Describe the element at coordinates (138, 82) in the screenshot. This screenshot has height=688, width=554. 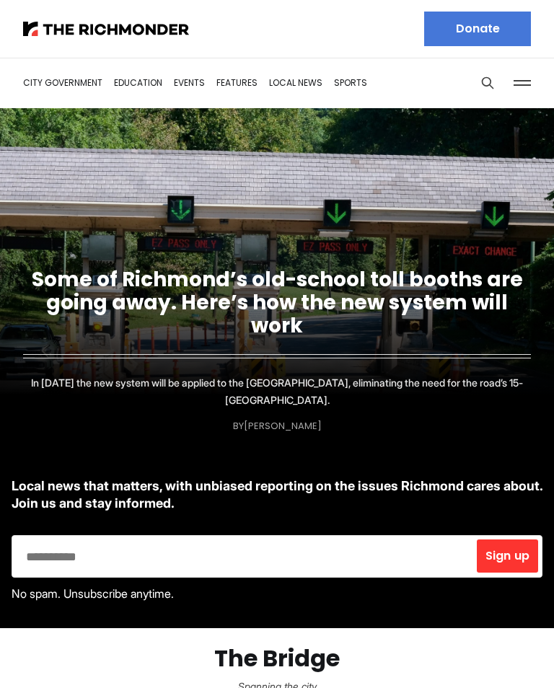
I see `a: Education` at that location.